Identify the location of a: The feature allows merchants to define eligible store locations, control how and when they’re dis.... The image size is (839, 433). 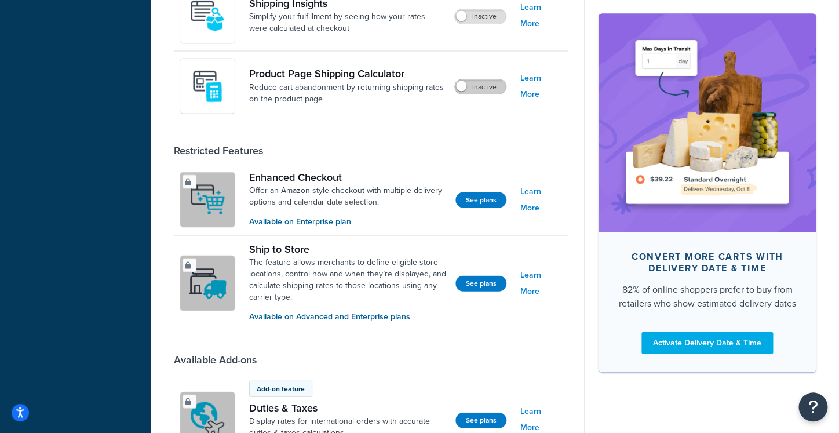
(348, 279).